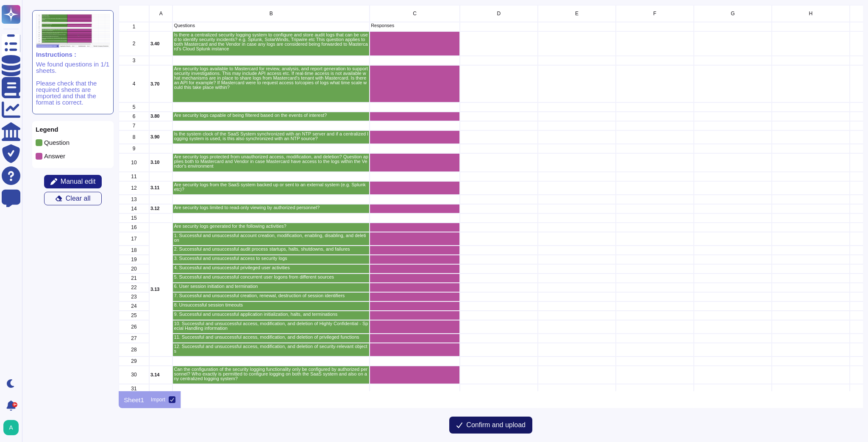  I want to click on div: 11, so click(134, 176).